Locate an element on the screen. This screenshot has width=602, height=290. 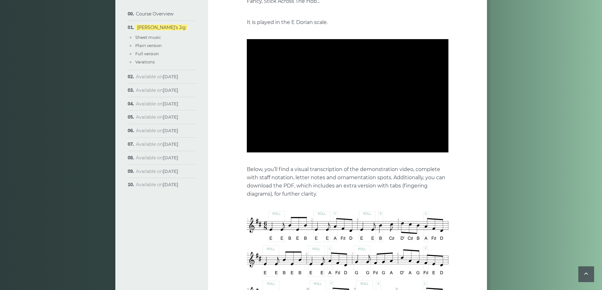
a: Sheet music is located at coordinates (148, 37).